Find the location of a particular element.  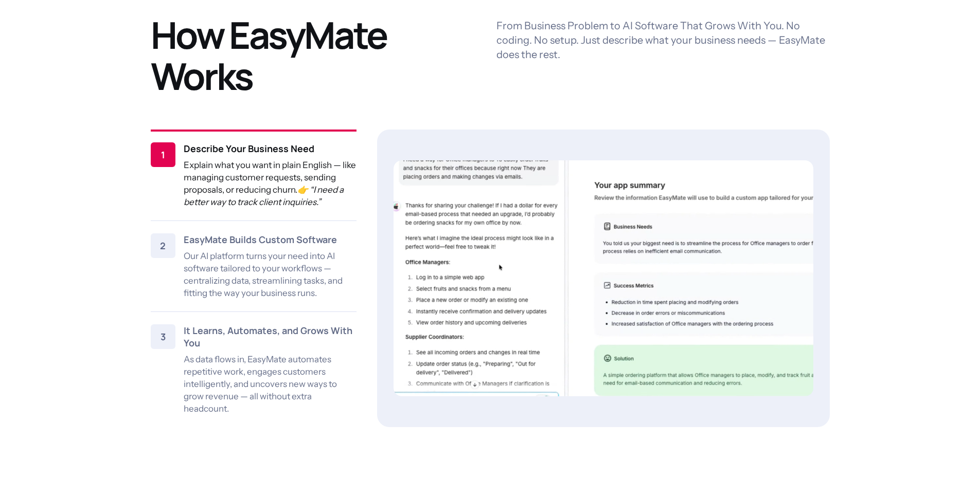

h5: 2 is located at coordinates (163, 246).